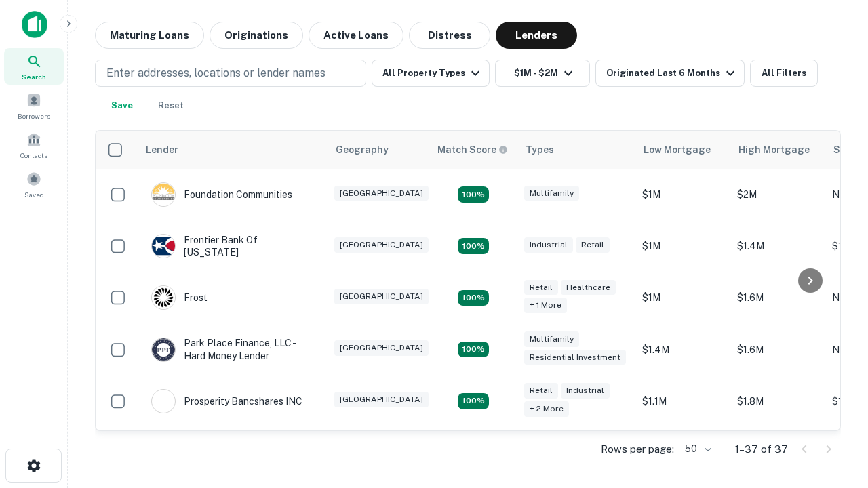  What do you see at coordinates (431, 73) in the screenshot?
I see `button: All Property Types` at bounding box center [431, 73].